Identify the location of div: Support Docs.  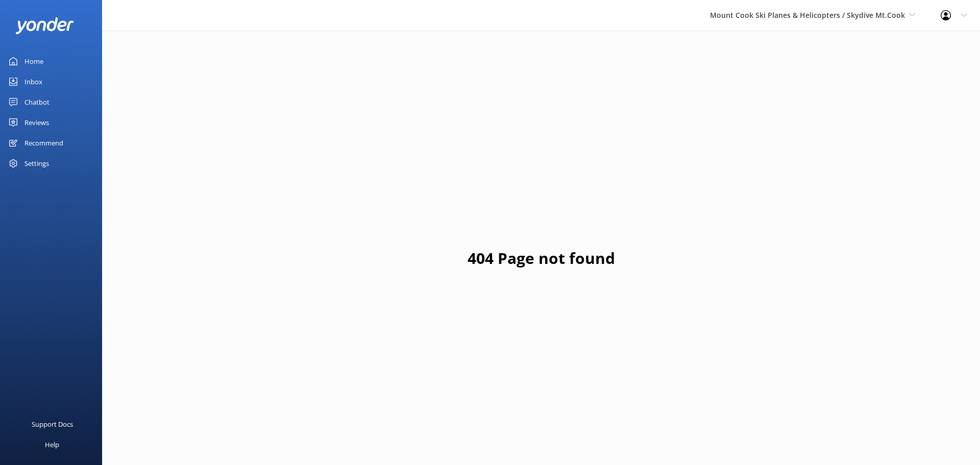
(52, 425).